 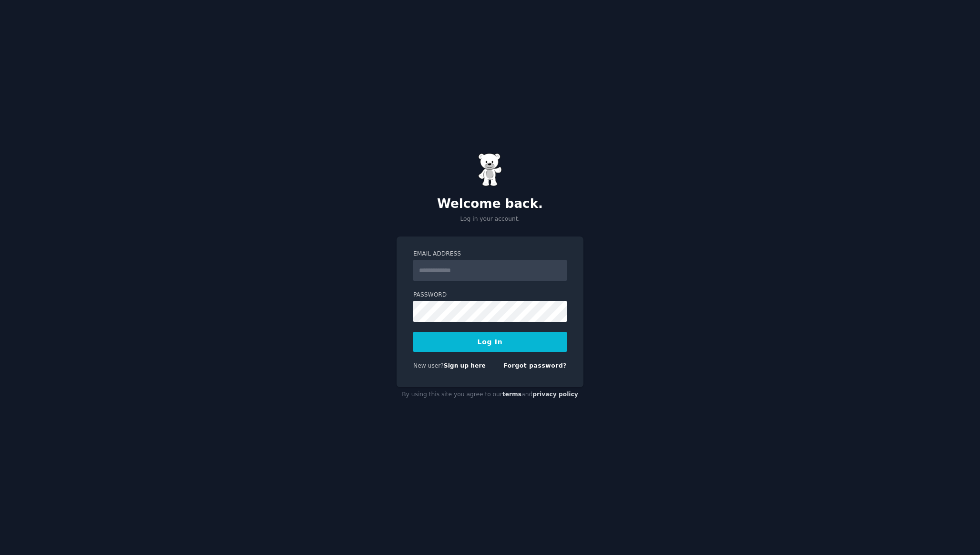 What do you see at coordinates (490, 170) in the screenshot?
I see `img: Gummy Bear` at bounding box center [490, 170].